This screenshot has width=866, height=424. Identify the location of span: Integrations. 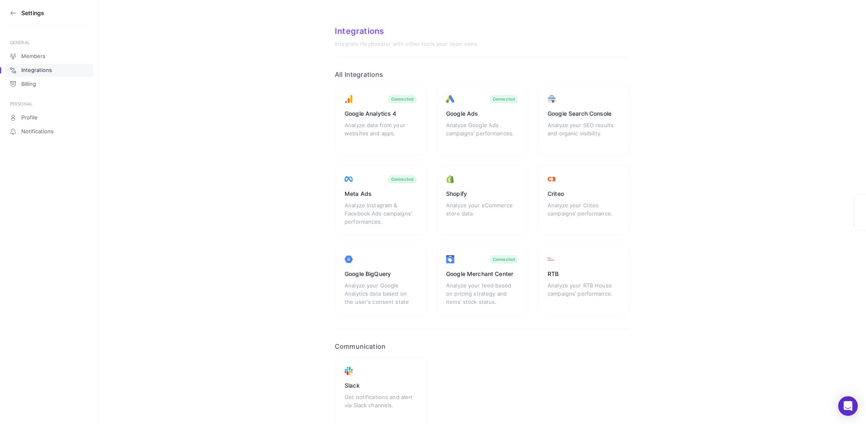
(36, 70).